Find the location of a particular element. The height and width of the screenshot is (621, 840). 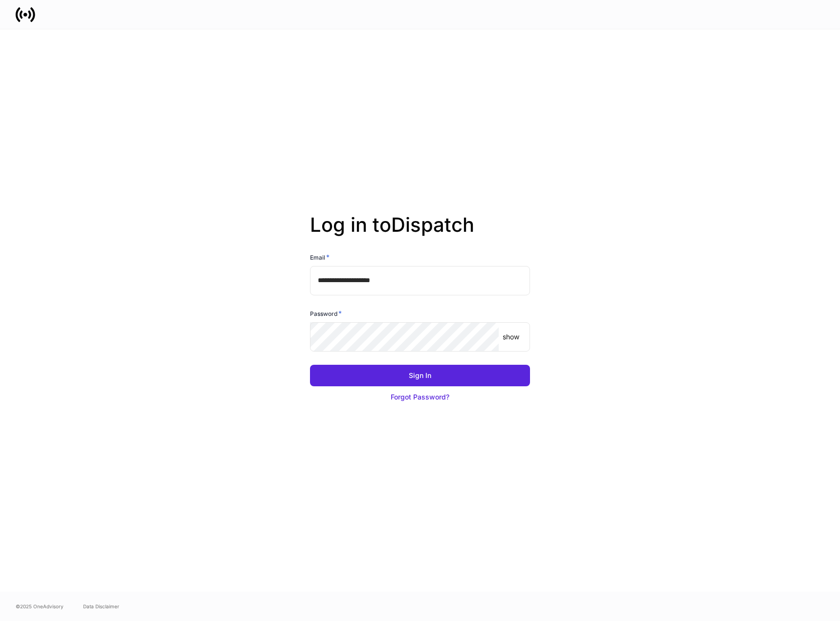

div: Sign In is located at coordinates (420, 376).